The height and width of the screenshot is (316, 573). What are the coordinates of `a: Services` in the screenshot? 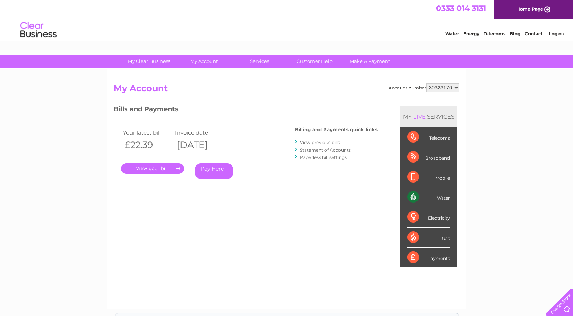 It's located at (259, 61).